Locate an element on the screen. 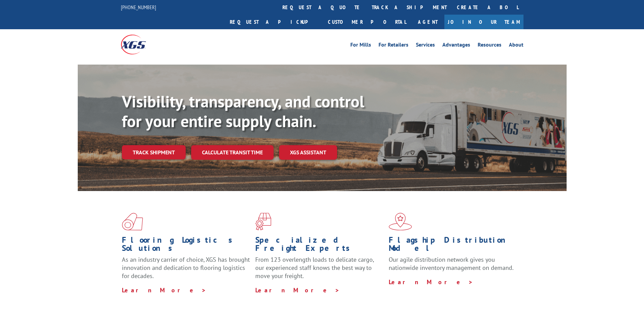 The height and width of the screenshot is (327, 644). a: Customer Portal is located at coordinates (367, 22).